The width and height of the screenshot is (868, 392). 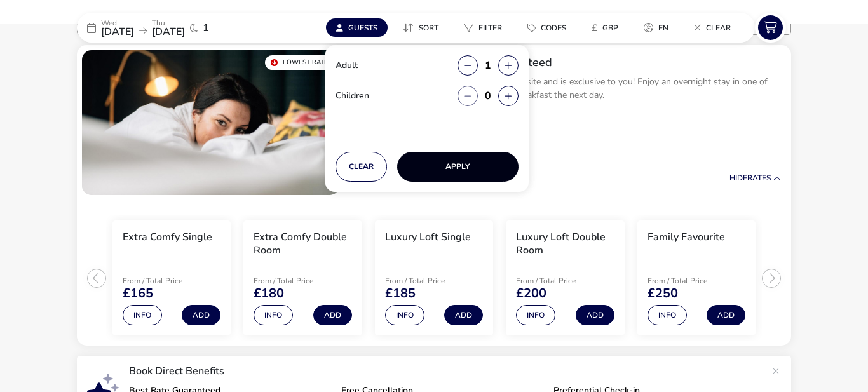 What do you see at coordinates (655, 28) in the screenshot?
I see `button: en` at bounding box center [655, 28].